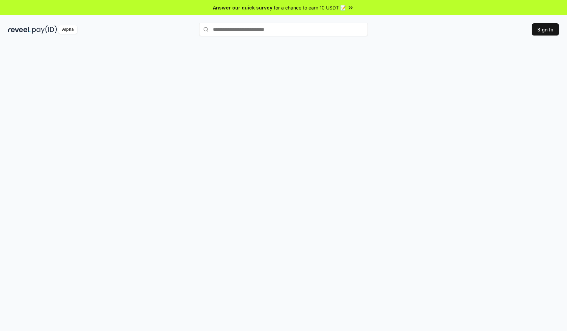 The width and height of the screenshot is (567, 331). Describe the element at coordinates (68, 29) in the screenshot. I see `div: Alpha` at that location.